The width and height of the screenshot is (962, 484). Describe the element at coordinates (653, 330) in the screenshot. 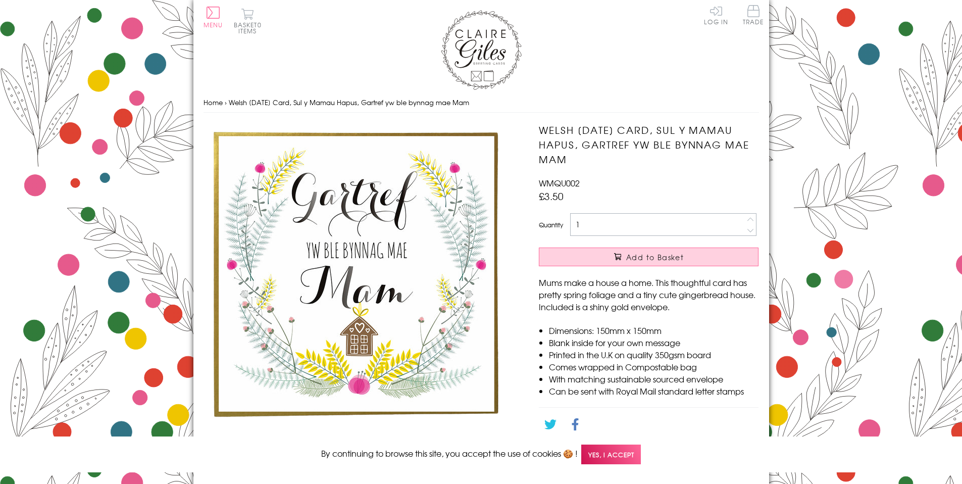

I see `li: Dimensions: 150mm x 150mm` at that location.